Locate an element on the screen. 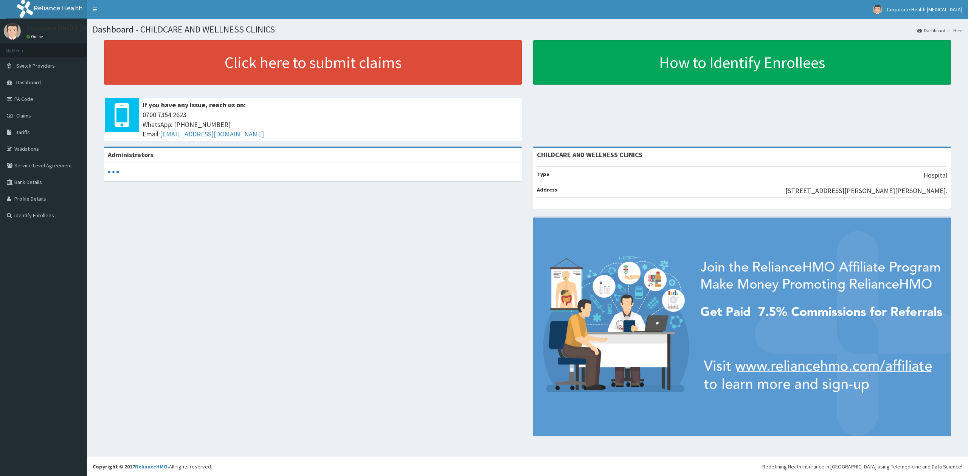  span: Dashboard is located at coordinates (28, 82).